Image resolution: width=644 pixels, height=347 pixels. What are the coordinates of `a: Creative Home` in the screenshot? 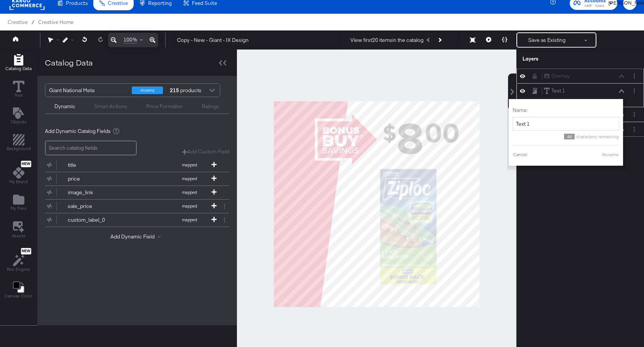 It's located at (56, 22).